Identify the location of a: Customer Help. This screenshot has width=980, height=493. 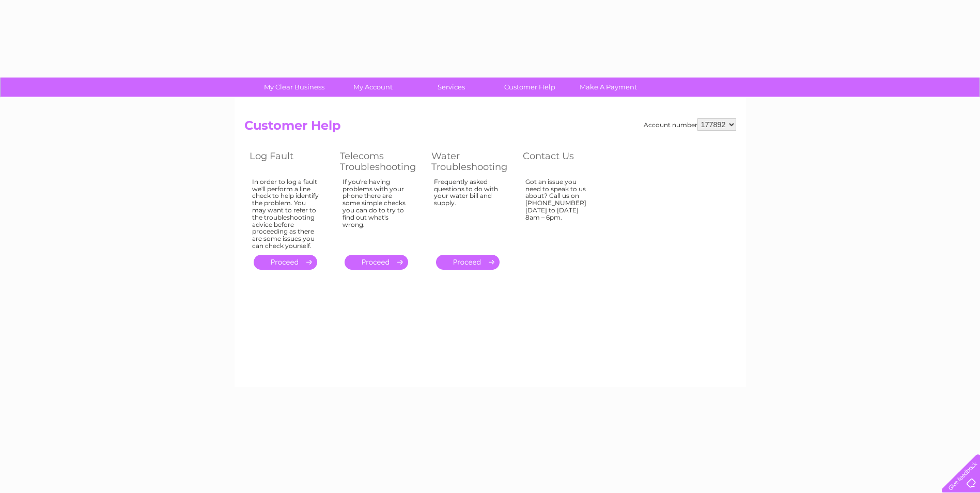
(529, 87).